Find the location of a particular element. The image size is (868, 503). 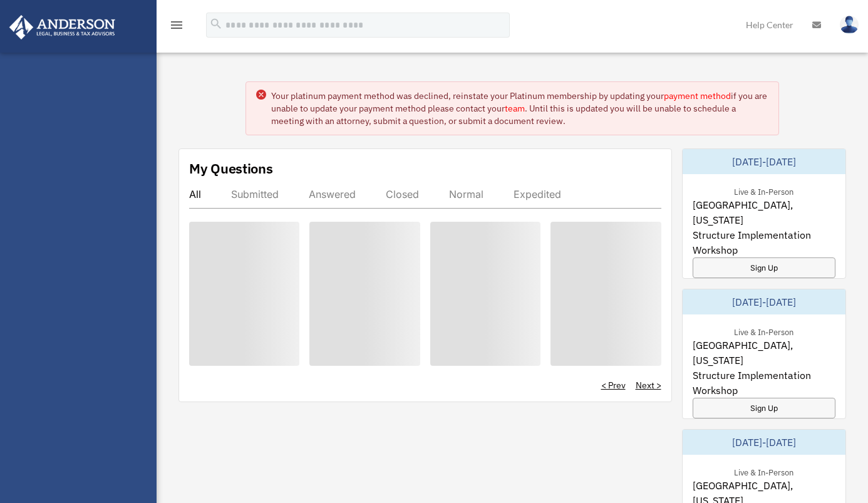

a: menu is located at coordinates (176, 27).